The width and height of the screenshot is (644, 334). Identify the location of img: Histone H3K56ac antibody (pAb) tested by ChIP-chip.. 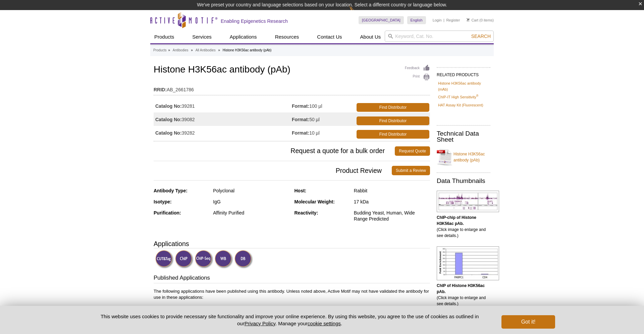
(468, 201).